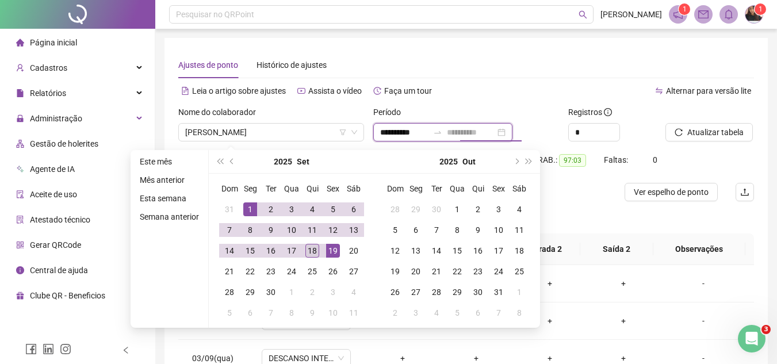 Image resolution: width=777 pixels, height=364 pixels. Describe the element at coordinates (437, 209) in the screenshot. I see `div: 30` at that location.